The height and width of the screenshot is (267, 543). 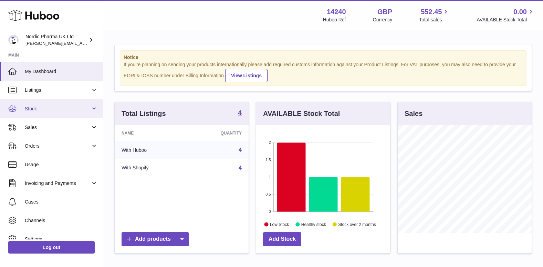 What do you see at coordinates (414, 113) in the screenshot?
I see `h3: Sales` at bounding box center [414, 113].